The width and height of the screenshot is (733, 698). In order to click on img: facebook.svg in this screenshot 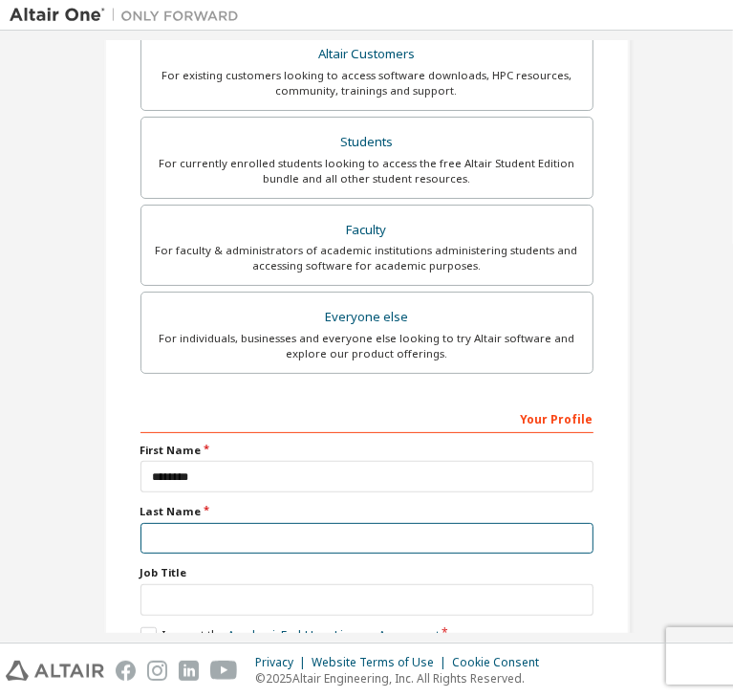, I will do `click(125, 670)`.